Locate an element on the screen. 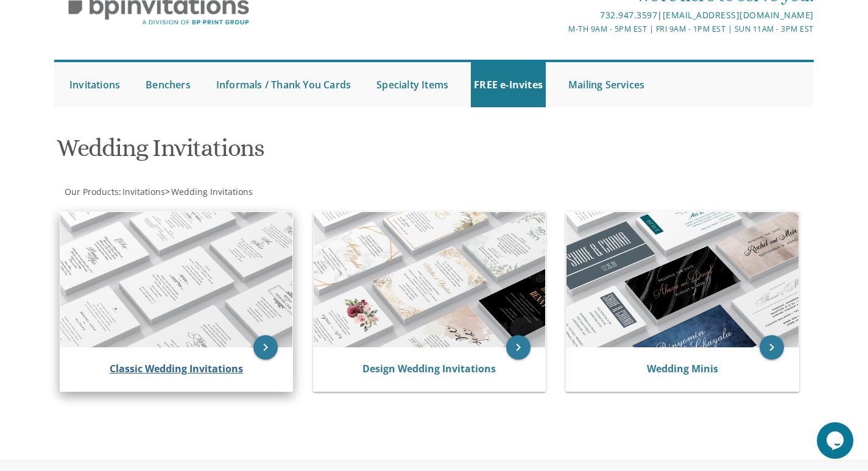 This screenshot has width=868, height=471. a: Specialty Items is located at coordinates (412, 84).